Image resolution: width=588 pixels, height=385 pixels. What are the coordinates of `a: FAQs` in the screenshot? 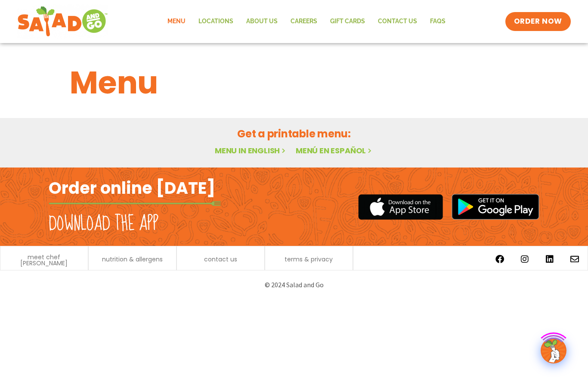 It's located at (438, 21).